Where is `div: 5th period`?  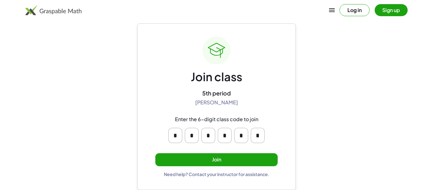
div: 5th period is located at coordinates (216, 93).